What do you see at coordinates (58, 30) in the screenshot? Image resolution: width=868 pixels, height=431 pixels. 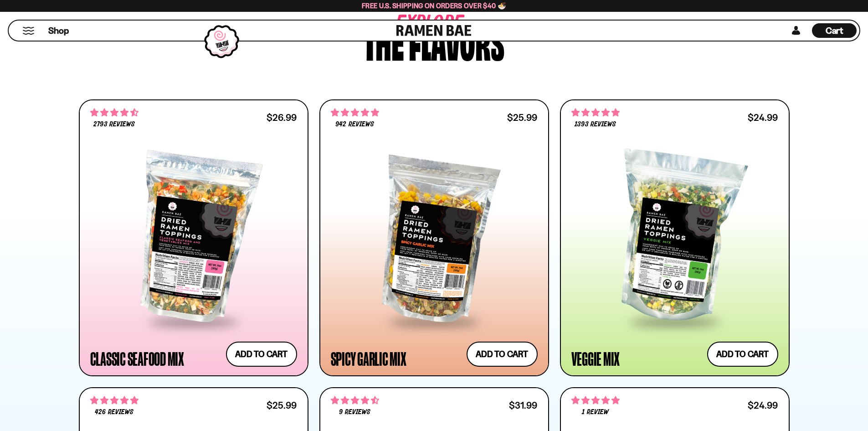 I see `span: Shop` at bounding box center [58, 30].